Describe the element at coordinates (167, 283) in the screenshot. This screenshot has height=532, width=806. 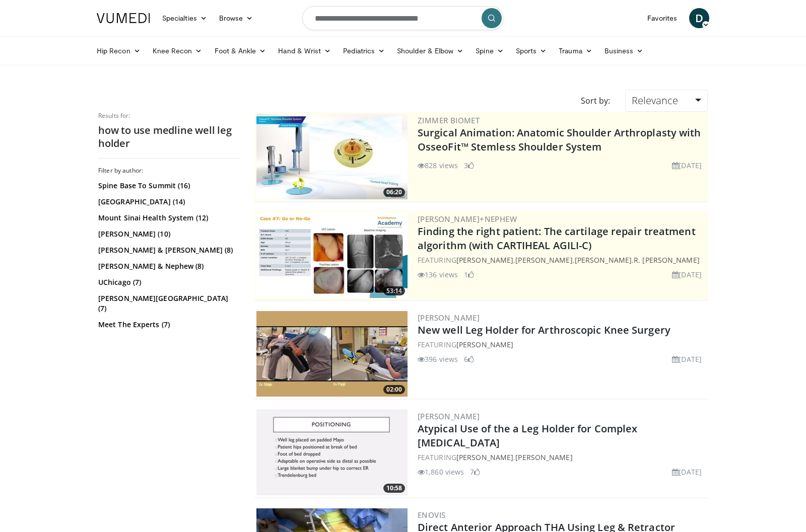
I see `a: UChicago (7)` at that location.